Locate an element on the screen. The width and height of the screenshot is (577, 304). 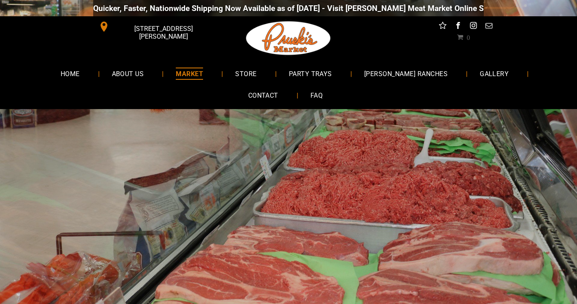
a: facebook is located at coordinates (458, 26).